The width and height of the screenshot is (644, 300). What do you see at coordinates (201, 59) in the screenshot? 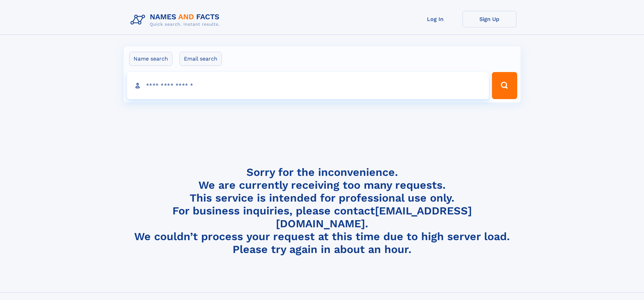
I see `label: Email search` at bounding box center [201, 59].